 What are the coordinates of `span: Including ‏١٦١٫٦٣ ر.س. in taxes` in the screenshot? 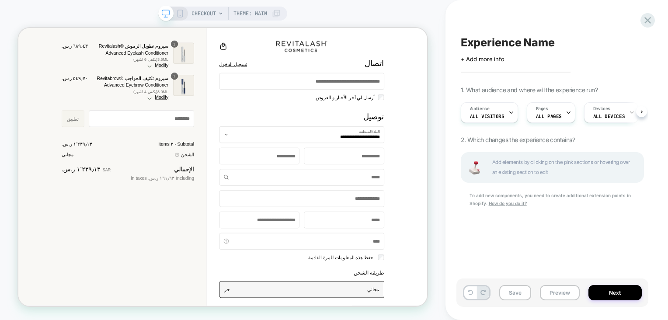 It's located at (192, 200).